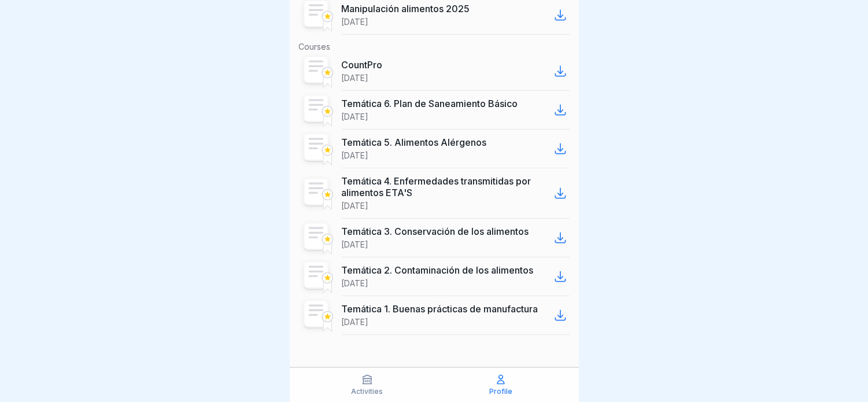 Image resolution: width=868 pixels, height=402 pixels. Describe the element at coordinates (434, 47) in the screenshot. I see `p: Courses` at that location.